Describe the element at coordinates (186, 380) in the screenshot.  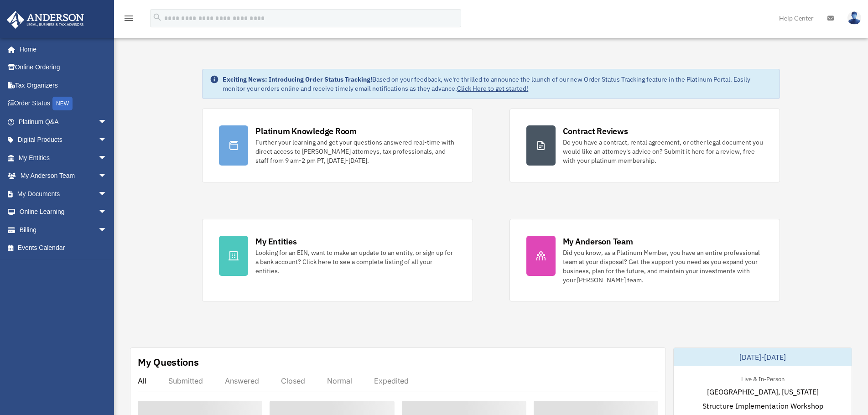
I see `div: Submitted` at that location.